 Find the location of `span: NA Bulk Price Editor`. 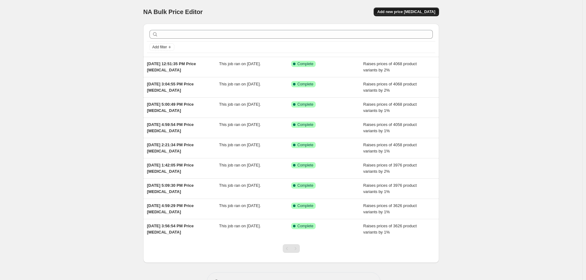

span: NA Bulk Price Editor is located at coordinates (173, 12).